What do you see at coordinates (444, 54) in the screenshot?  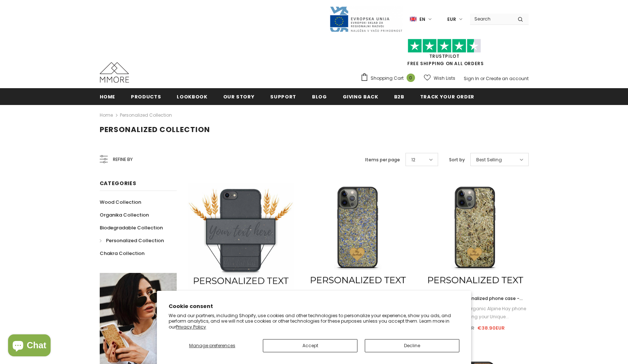 I see `span: FREE SHIPPING ON ALL ORDERS` at bounding box center [444, 54].